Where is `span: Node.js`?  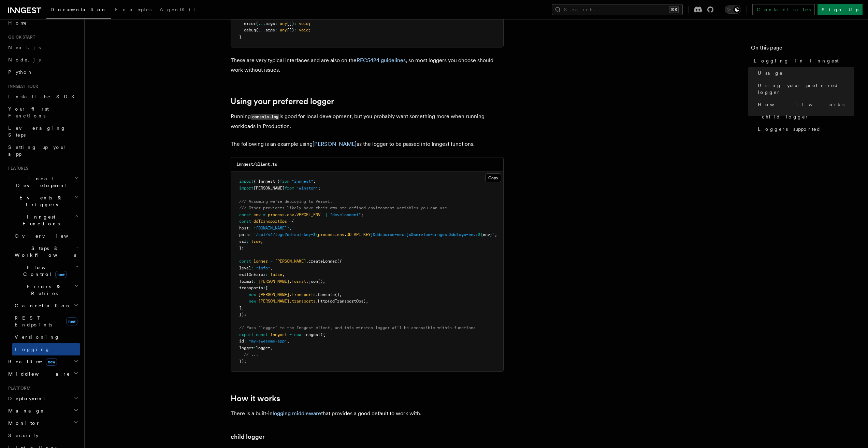
span: Node.js is located at coordinates (24, 60).